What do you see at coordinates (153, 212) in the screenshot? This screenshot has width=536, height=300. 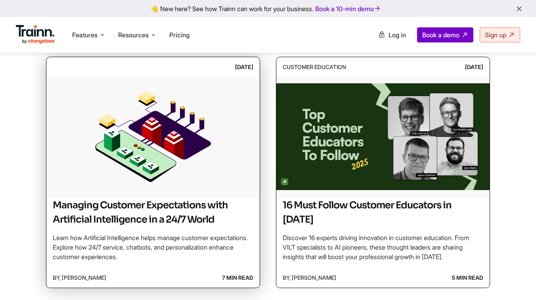 I see `h2: Managing Customer Expectations with Artificial Intelligence in a 24/7 World` at bounding box center [153, 212].